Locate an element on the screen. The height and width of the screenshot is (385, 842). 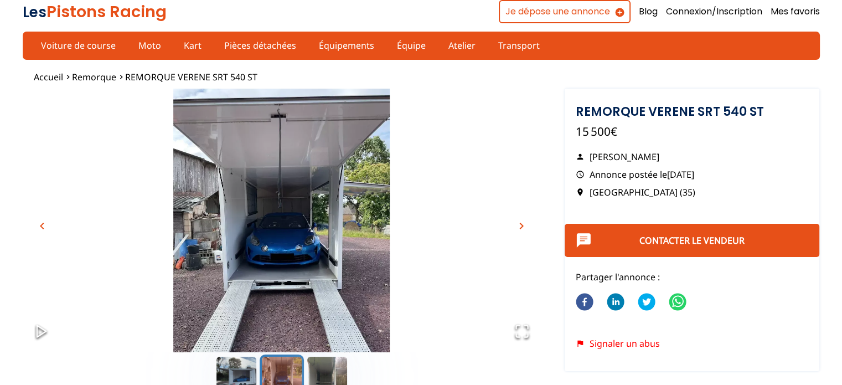
span: chevron_right is located at coordinates (521, 226).